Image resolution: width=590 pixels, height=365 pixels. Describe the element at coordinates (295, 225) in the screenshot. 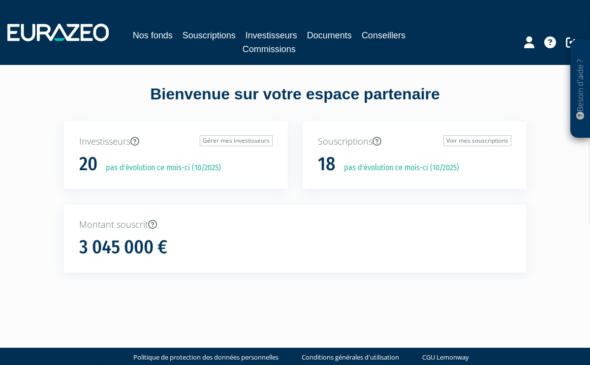

I see `p: Montant souscrit` at that location.